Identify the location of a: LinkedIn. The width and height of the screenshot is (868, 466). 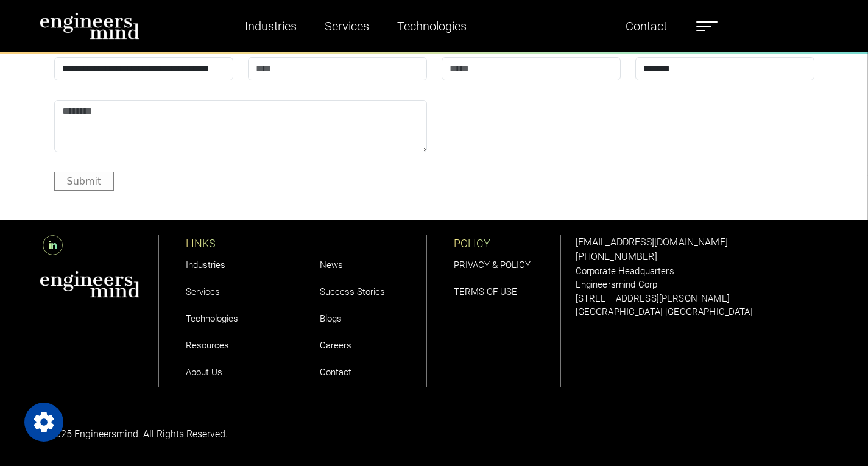
(52, 245).